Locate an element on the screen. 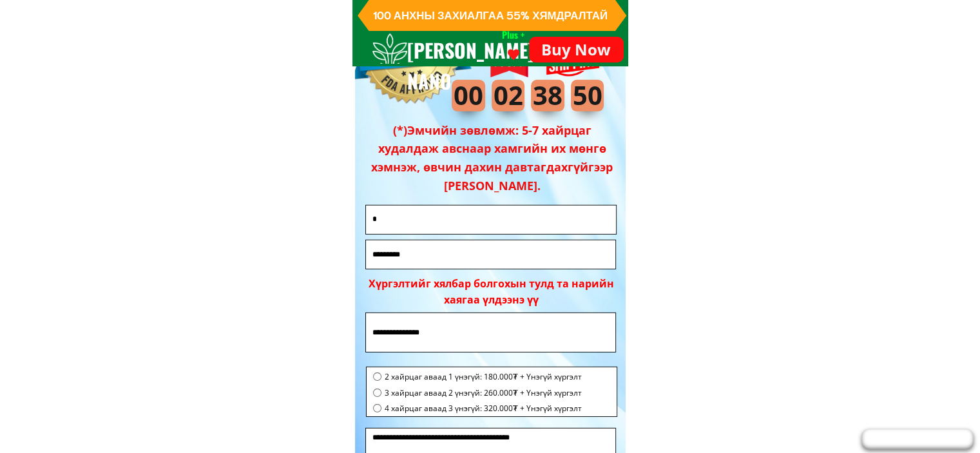 The image size is (980, 453). p: Buy Now is located at coordinates (576, 50).